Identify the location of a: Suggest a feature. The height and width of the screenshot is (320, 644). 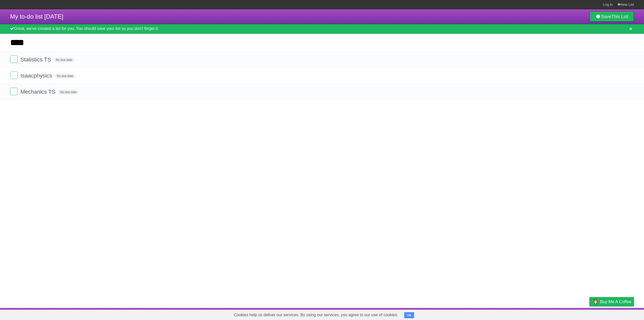
(618, 314).